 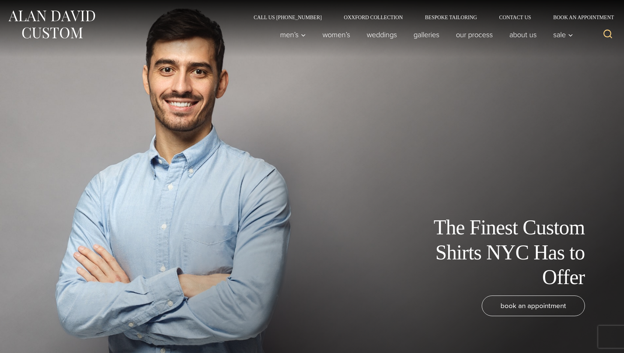 What do you see at coordinates (373, 17) in the screenshot?
I see `a: Oxxford Collection` at bounding box center [373, 17].